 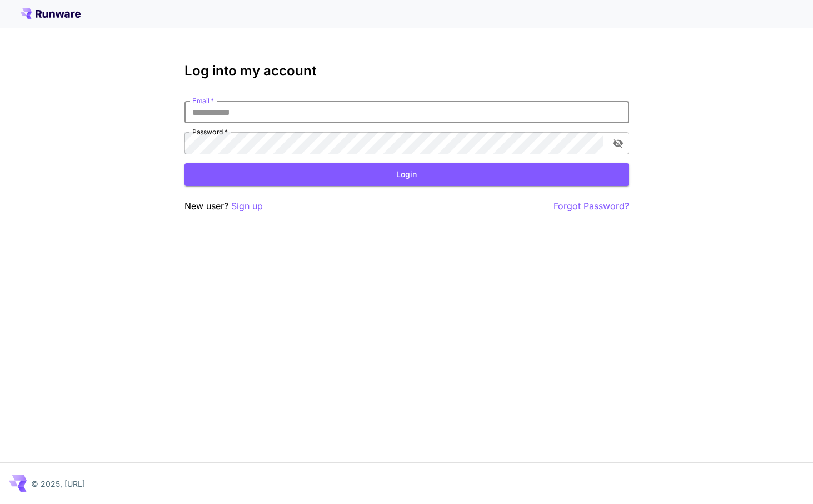 I want to click on p: Forgot Password?, so click(x=591, y=206).